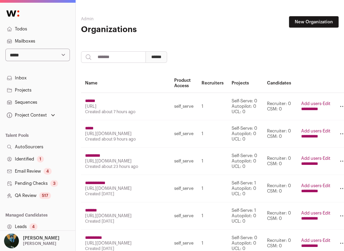 The image size is (344, 251). What do you see at coordinates (54, 183) in the screenshot?
I see `div: 3` at bounding box center [54, 183].